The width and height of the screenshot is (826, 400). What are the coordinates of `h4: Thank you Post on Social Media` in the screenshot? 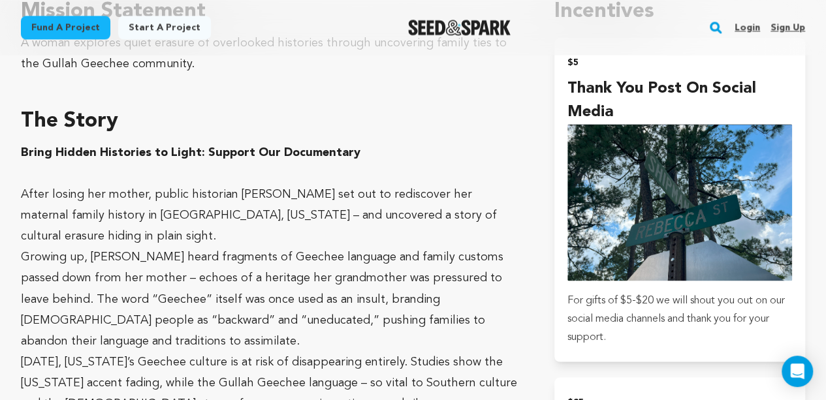 It's located at (679, 101).